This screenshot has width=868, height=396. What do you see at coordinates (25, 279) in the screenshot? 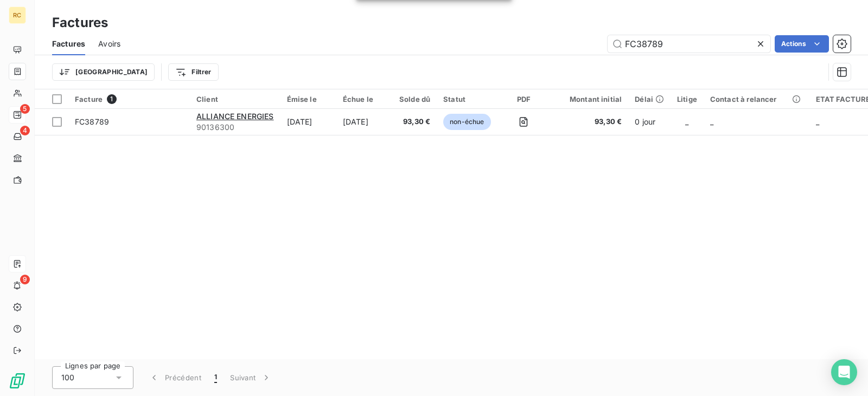
I see `span: 9` at bounding box center [25, 279].